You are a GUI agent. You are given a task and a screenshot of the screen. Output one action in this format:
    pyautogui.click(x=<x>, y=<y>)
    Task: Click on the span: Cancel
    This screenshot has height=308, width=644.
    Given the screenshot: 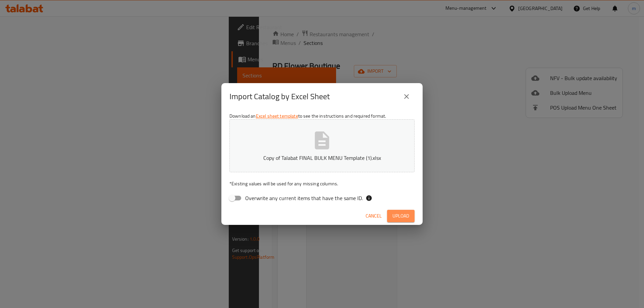 What is the action you would take?
    pyautogui.click(x=374, y=216)
    